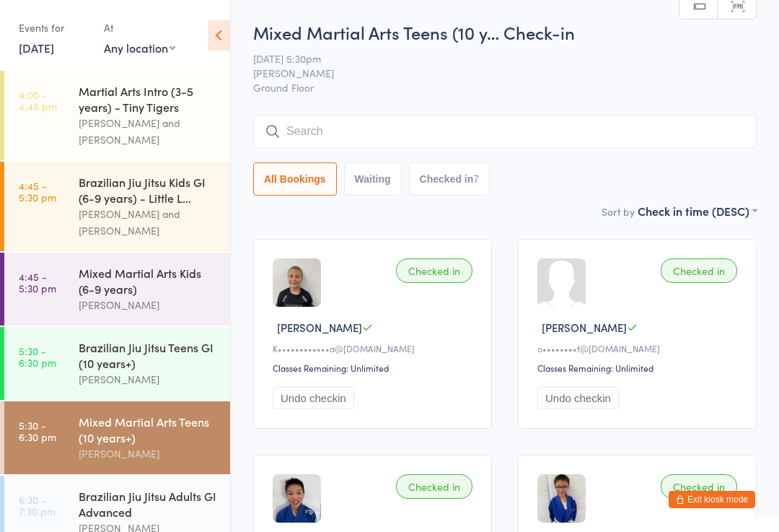  What do you see at coordinates (618, 212) in the screenshot?
I see `label: Sort by` at bounding box center [618, 212].